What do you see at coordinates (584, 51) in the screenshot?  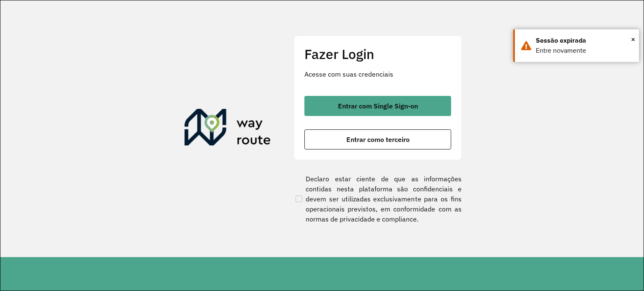 I see `div: Entre novamente` at bounding box center [584, 51].